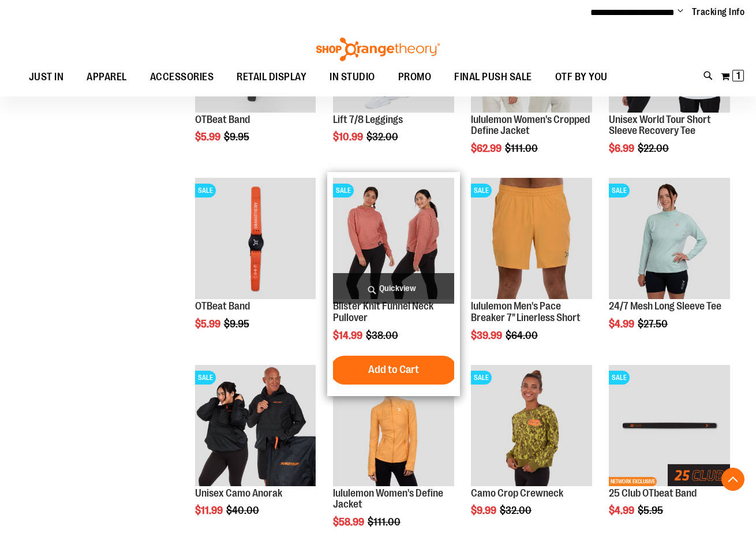 Image resolution: width=756 pixels, height=537 pixels. What do you see at coordinates (633, 481) in the screenshot?
I see `span: NETWORK EXCLUSIVE` at bounding box center [633, 481].